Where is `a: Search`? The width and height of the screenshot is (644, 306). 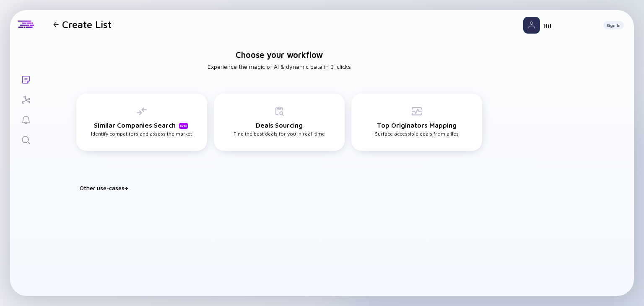
a: Search is located at coordinates (26, 139).